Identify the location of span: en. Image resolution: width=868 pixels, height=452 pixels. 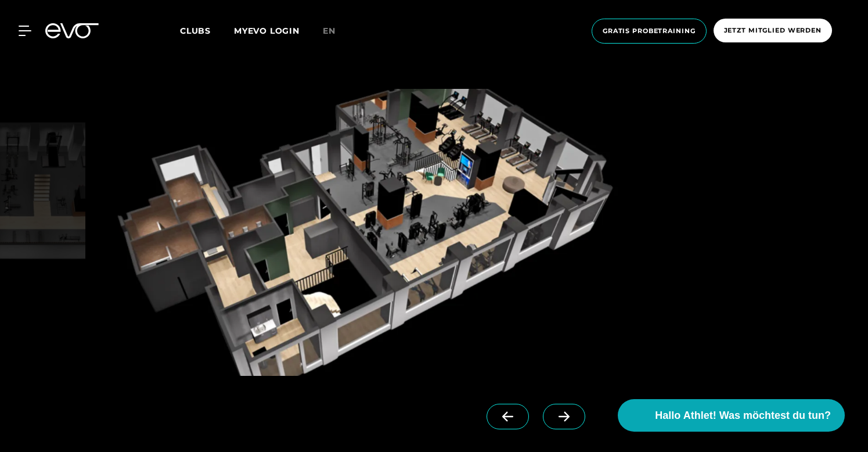
(329, 31).